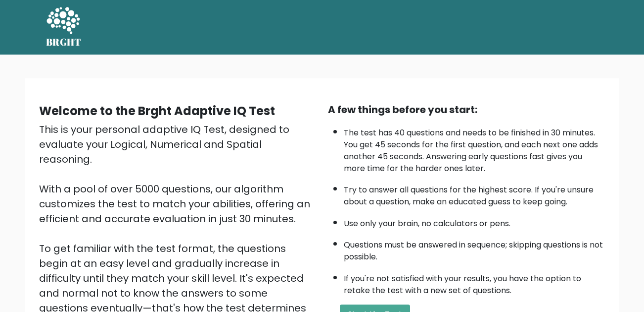 This screenshot has width=644, height=312. Describe the element at coordinates (157, 111) in the screenshot. I see `b: Welcome to the Brght Adaptive IQ Test` at that location.